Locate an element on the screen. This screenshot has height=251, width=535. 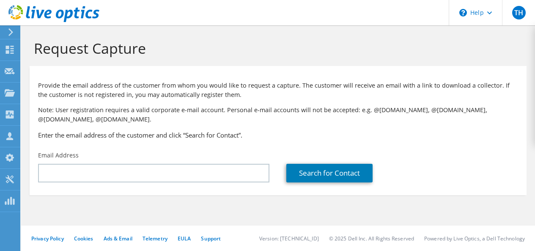
p: Provide the email address of the customer from whom you would like to request a capture. The cust... is located at coordinates (278, 90).